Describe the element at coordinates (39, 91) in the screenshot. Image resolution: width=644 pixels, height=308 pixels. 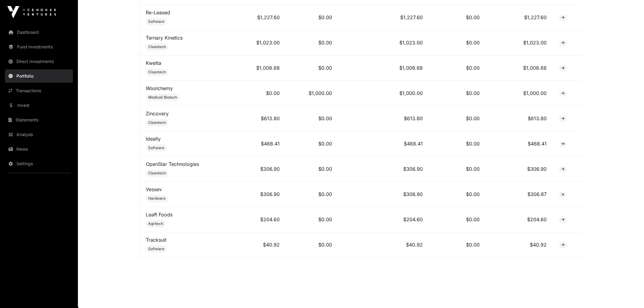
I see `a: Transactions` at that location.